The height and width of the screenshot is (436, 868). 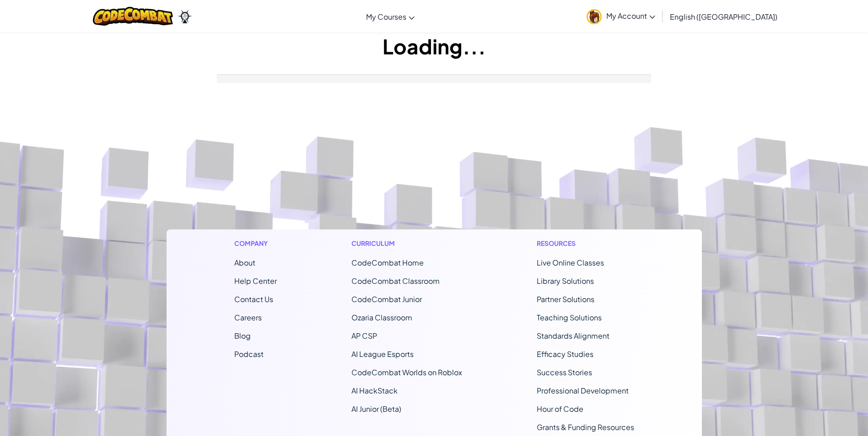 I want to click on img: avatar, so click(x=594, y=16).